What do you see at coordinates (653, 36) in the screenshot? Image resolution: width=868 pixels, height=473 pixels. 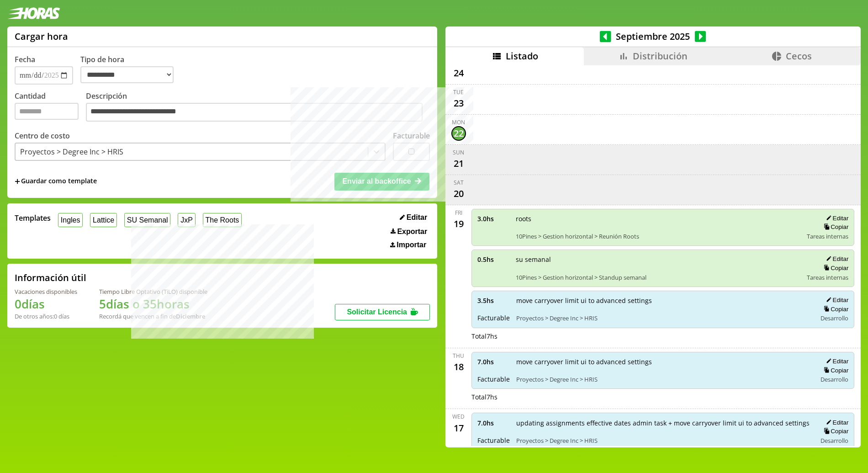 I see `span: Septiembre 2025` at bounding box center [653, 36].